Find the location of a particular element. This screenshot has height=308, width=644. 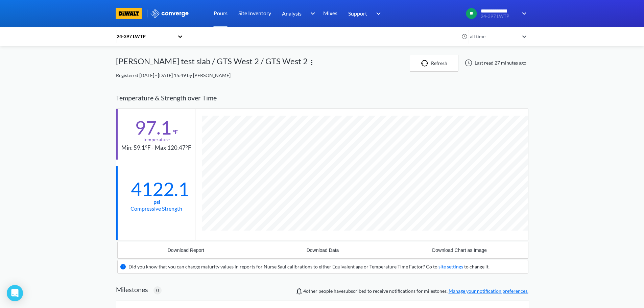

div: Temperature & Strength over Time is located at coordinates (322, 97).